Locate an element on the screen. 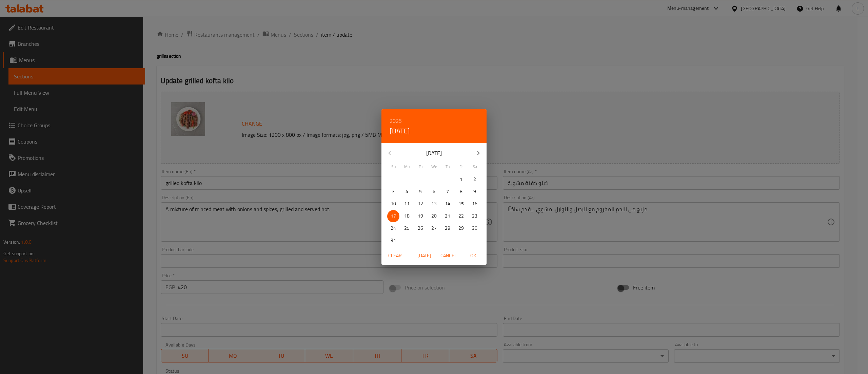 This screenshot has height=374, width=868. button: 23 is located at coordinates (475, 216).